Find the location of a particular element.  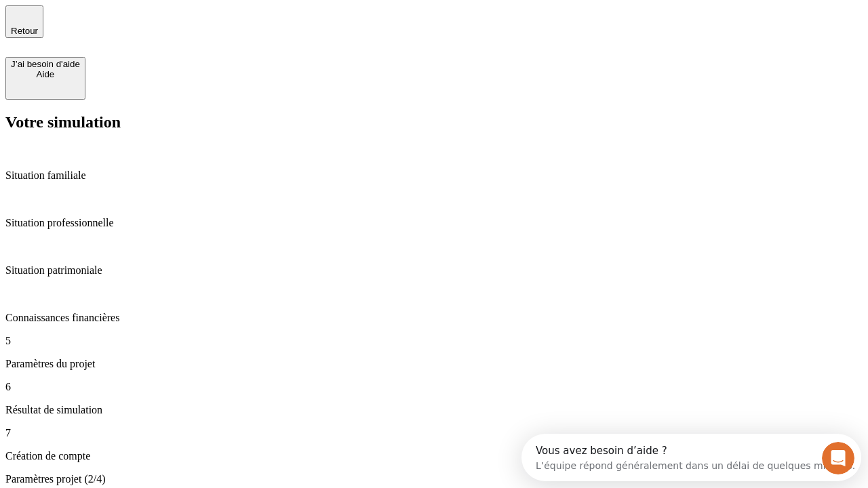

div: Vous avez besoin d’aide ? is located at coordinates (174, 17).